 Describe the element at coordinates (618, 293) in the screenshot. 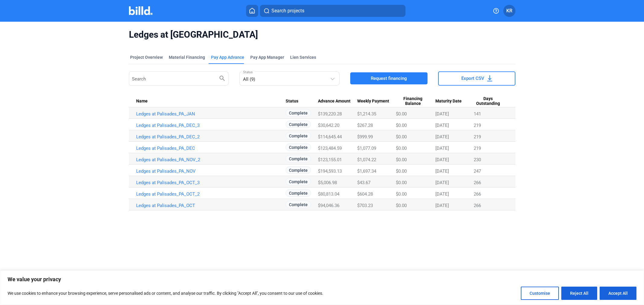

I see `button: Accept All` at that location.